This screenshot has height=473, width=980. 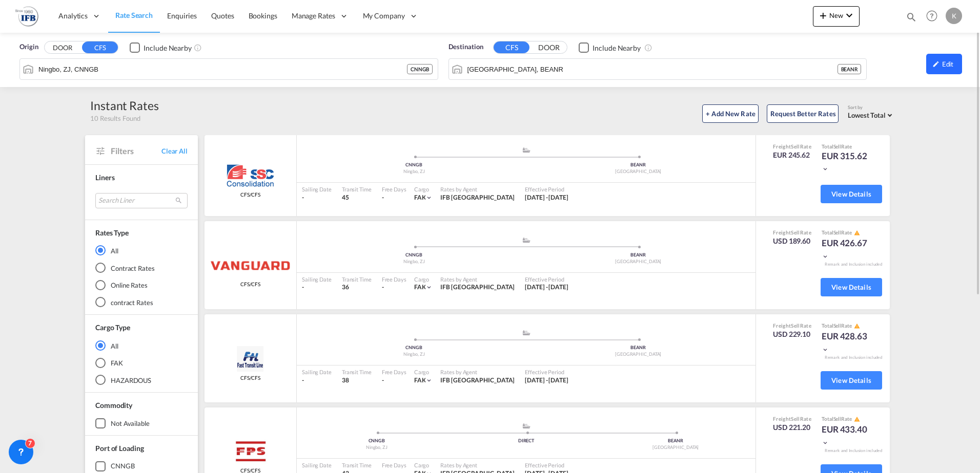 I want to click on div: Sort by, so click(x=871, y=108).